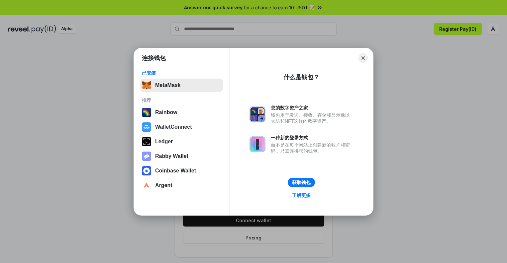  What do you see at coordinates (301, 196) in the screenshot?
I see `div: 了解更多` at bounding box center [301, 196].